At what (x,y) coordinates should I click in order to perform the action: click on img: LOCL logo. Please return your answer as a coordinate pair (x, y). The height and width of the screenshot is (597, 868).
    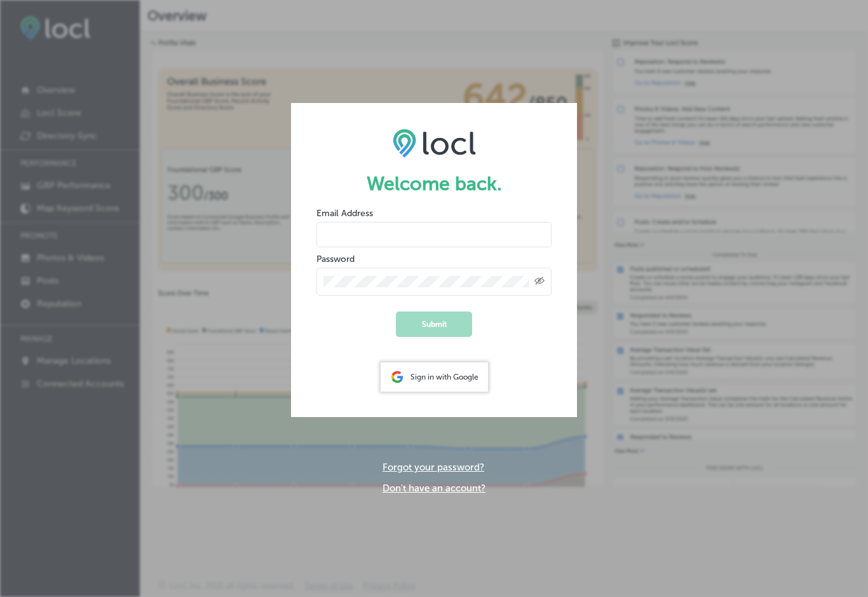
    Looking at the image, I should click on (434, 143).